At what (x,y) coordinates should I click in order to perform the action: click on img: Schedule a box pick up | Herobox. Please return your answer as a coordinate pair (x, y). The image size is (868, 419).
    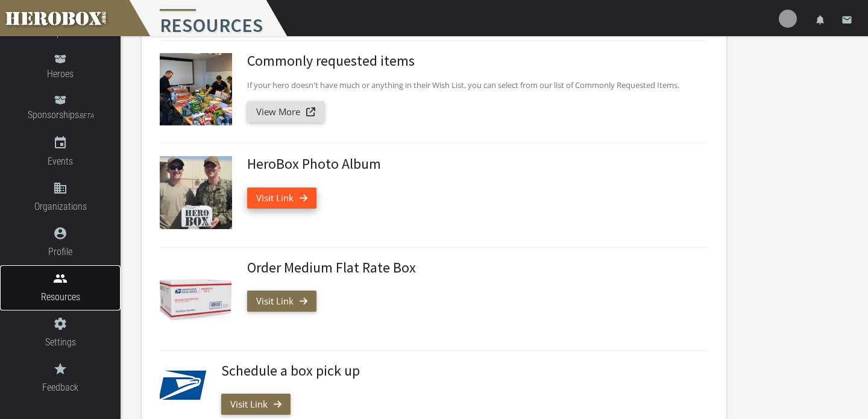
    Looking at the image, I should click on (183, 385).